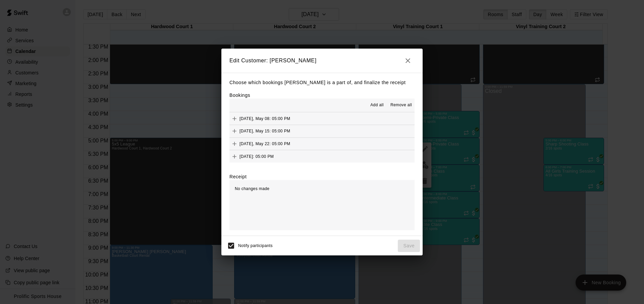 The width and height of the screenshot is (644, 304). What do you see at coordinates (238, 177) in the screenshot?
I see `label: Receipt` at bounding box center [238, 177].